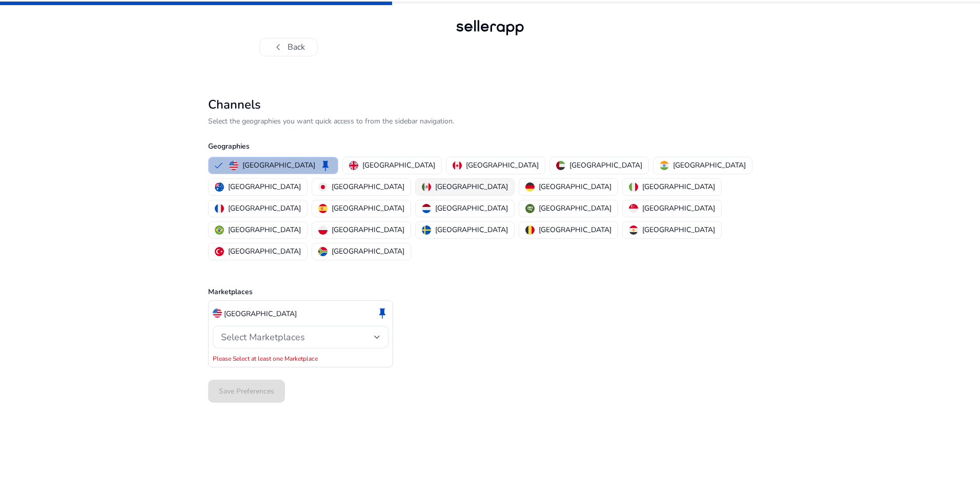 The image size is (980, 497). I want to click on img: de.svg, so click(530, 187).